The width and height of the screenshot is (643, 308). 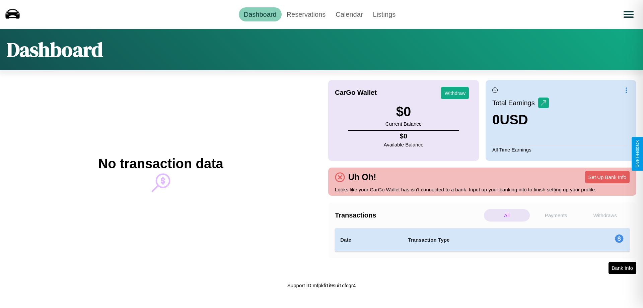 I want to click on h4: Transaction Type, so click(x=484, y=240).